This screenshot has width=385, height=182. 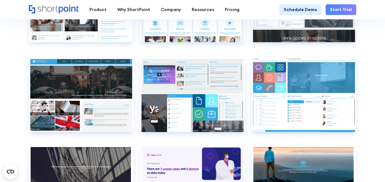 What do you see at coordinates (341, 9) in the screenshot?
I see `a: Start Trial` at bounding box center [341, 9].